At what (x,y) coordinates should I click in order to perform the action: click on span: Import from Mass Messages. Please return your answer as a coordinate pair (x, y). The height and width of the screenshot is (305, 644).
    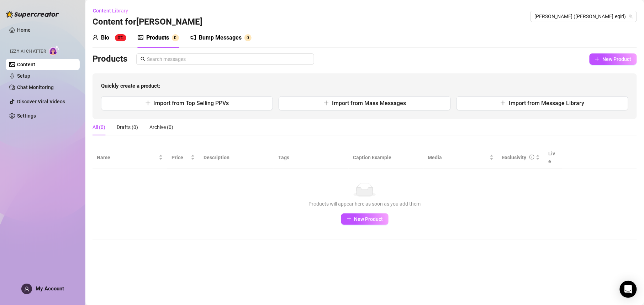
    Looking at the image, I should click on (369, 103).